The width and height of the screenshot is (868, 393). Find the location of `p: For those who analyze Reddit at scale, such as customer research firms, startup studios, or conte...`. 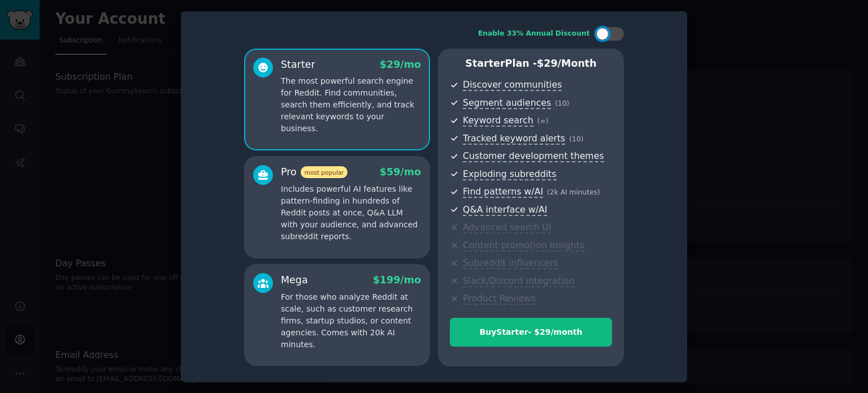

p: For those who analyze Reddit at scale, such as customer research firms, startup studios, or conte... is located at coordinates (351, 320).